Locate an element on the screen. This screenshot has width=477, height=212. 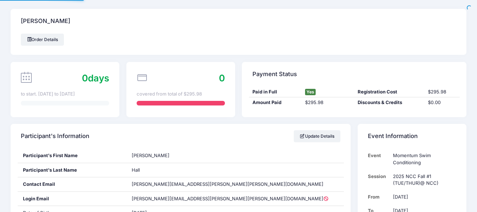
td: From is located at coordinates (379, 197).